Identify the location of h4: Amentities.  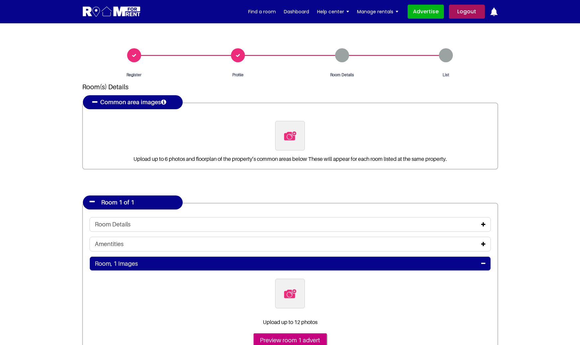
(109, 244).